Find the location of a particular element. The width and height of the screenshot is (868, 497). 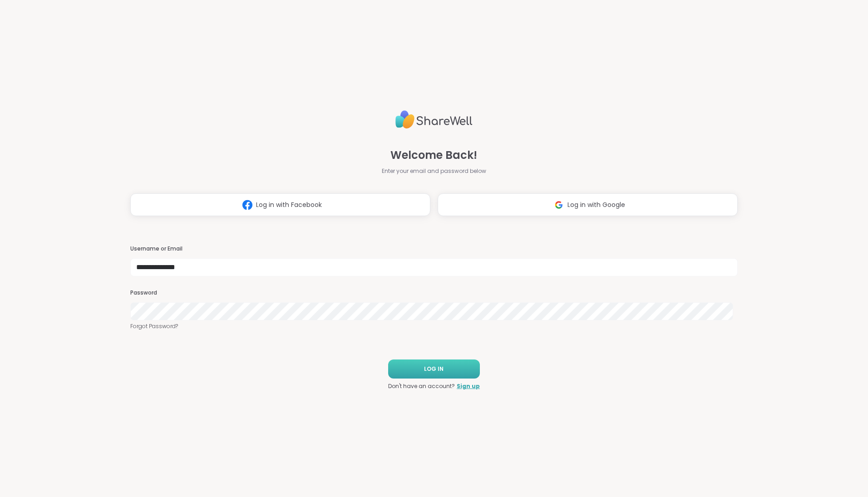

span: Log in with Google is located at coordinates (596, 205).